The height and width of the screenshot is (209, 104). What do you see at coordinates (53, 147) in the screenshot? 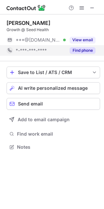
I see `button: Notes` at bounding box center [53, 147].